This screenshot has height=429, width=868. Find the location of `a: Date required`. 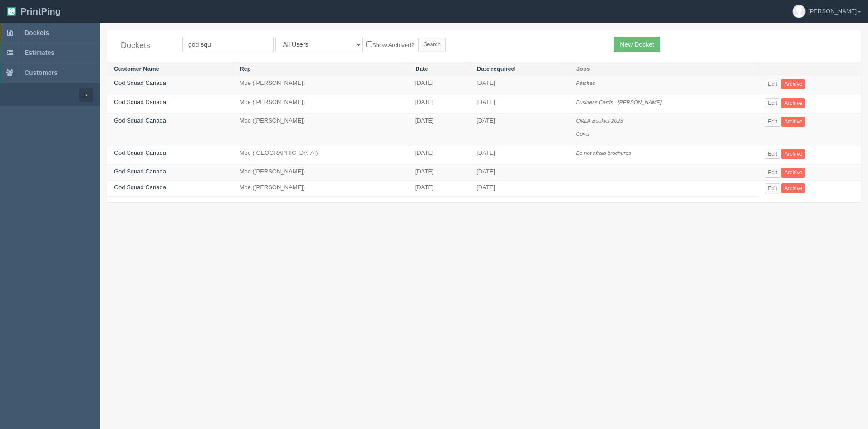

a: Date required is located at coordinates (496, 69).